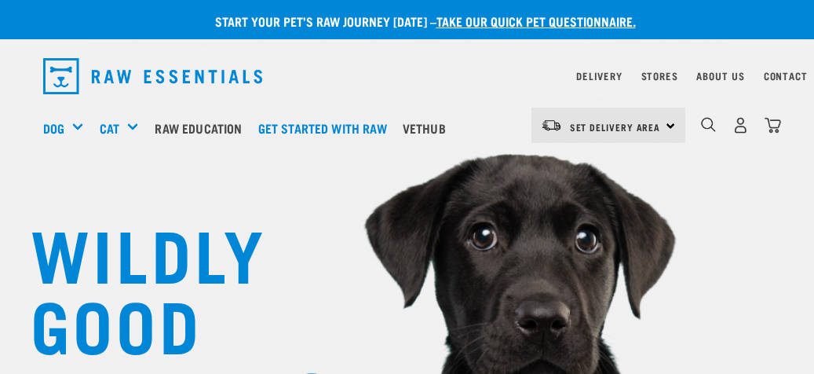 This screenshot has width=814, height=374. Describe the element at coordinates (599, 75) in the screenshot. I see `a: Delivery` at that location.